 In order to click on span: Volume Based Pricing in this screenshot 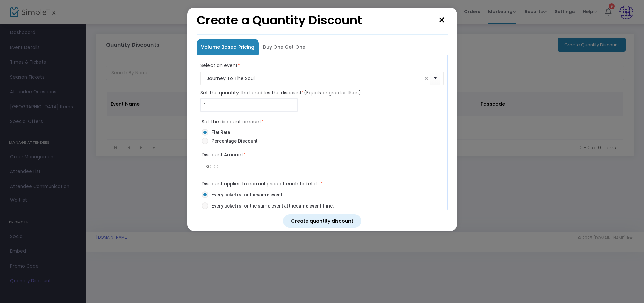, I will do `click(228, 47)`.